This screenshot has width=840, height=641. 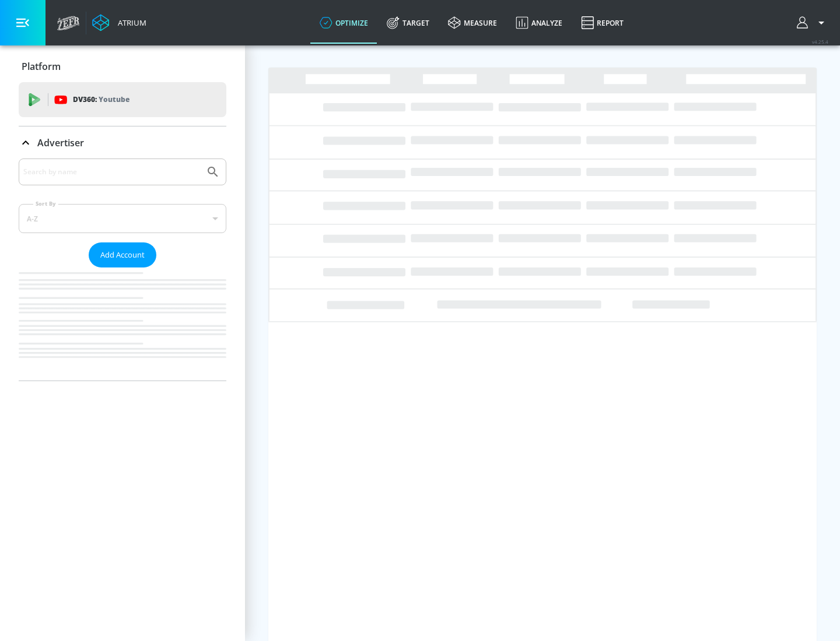 I want to click on div: Platform, so click(x=122, y=67).